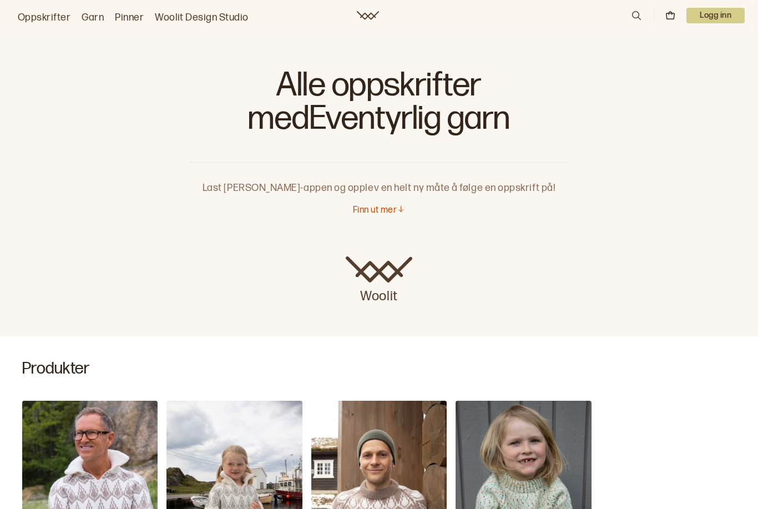 Image resolution: width=758 pixels, height=509 pixels. Describe the element at coordinates (379, 105) in the screenshot. I see `h1: Alle oppskrifter med Eventyrlig garn` at that location.